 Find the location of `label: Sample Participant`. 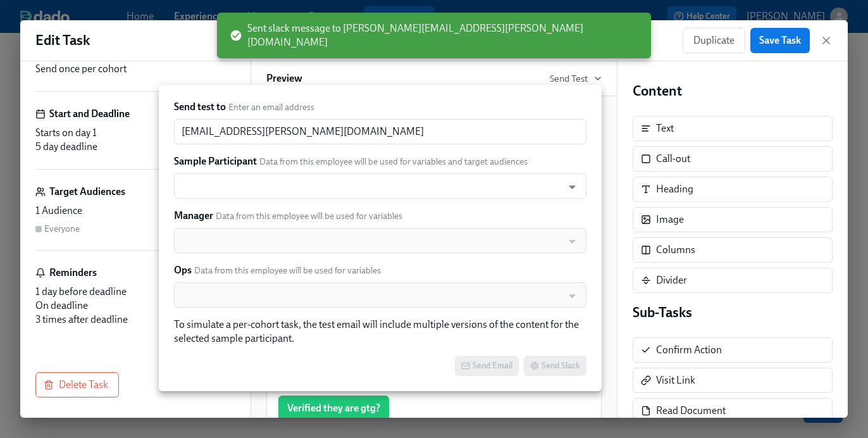

label: Sample Participant is located at coordinates (215, 162).